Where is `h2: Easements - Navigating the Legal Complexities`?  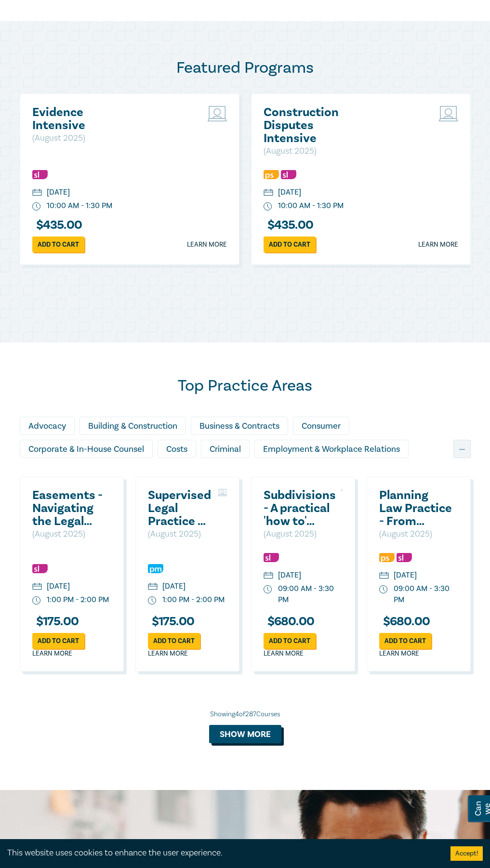
h2: Easements - Navigating the Legal Complexities is located at coordinates (69, 508).